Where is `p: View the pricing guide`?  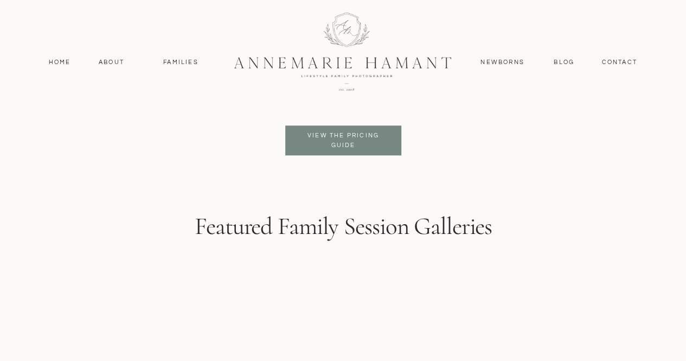 p: View the pricing guide is located at coordinates (343, 140).